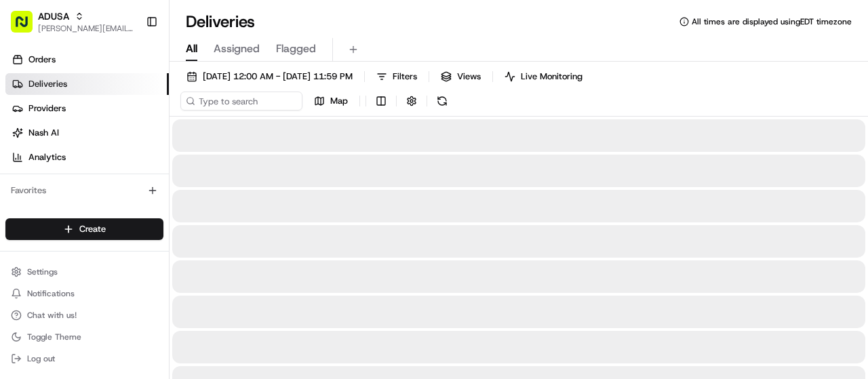  Describe the element at coordinates (84, 315) in the screenshot. I see `button: Chat with us!` at that location.